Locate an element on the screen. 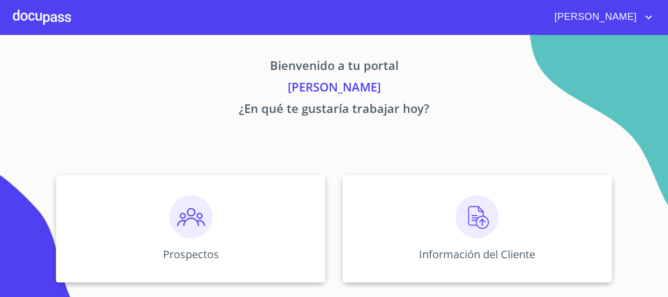  p: ¿En qué te gustaría trabajar hoy? is located at coordinates (334, 110).